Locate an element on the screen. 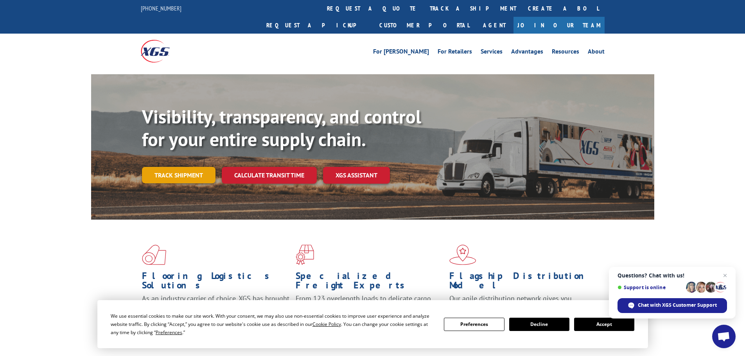  span: Questions? Chat with us! is located at coordinates (673, 276).